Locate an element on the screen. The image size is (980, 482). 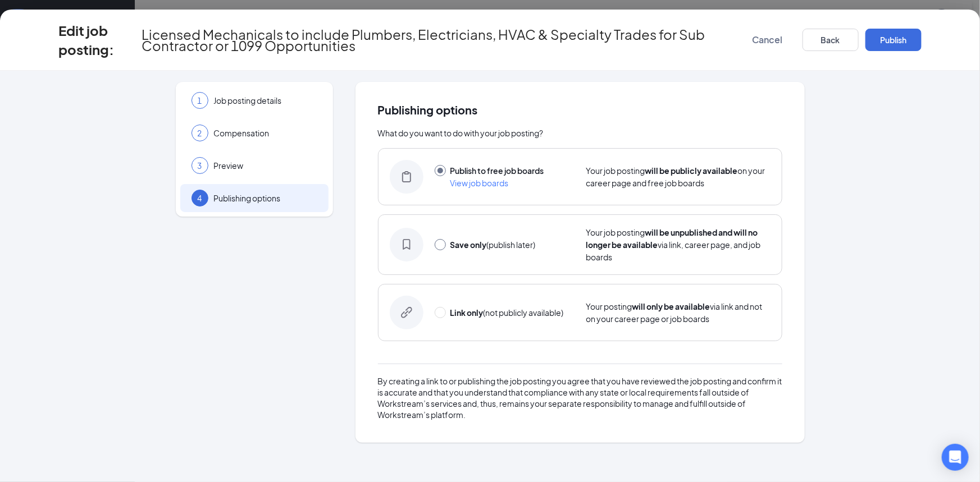
span: Your job posting on your career page and free job boards is located at coordinates (675, 176).